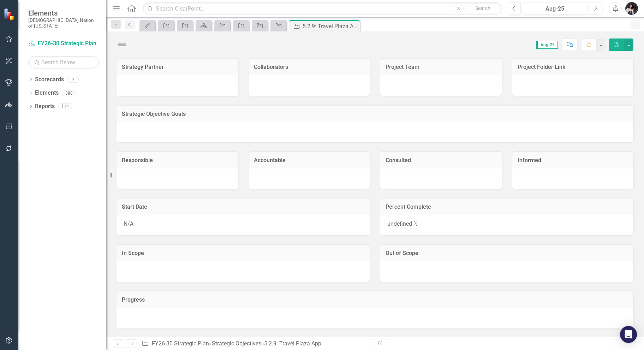 The height and width of the screenshot is (350, 644). What do you see at coordinates (49, 79) in the screenshot?
I see `a: Scorecards` at bounding box center [49, 79].